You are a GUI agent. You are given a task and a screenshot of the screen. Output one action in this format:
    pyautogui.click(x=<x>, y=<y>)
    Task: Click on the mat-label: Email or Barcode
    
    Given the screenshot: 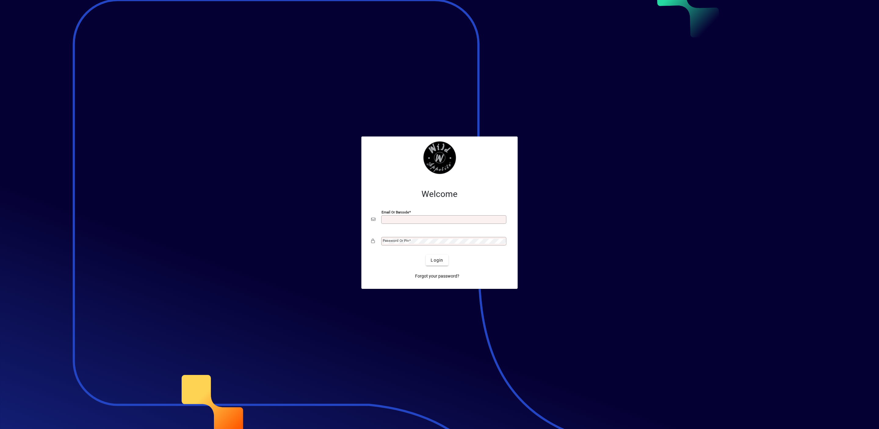 What is the action you would take?
    pyautogui.click(x=395, y=212)
    